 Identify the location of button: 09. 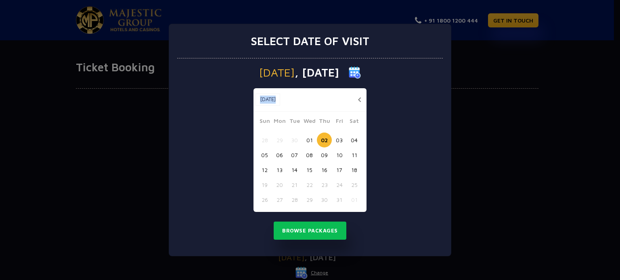
(324, 155).